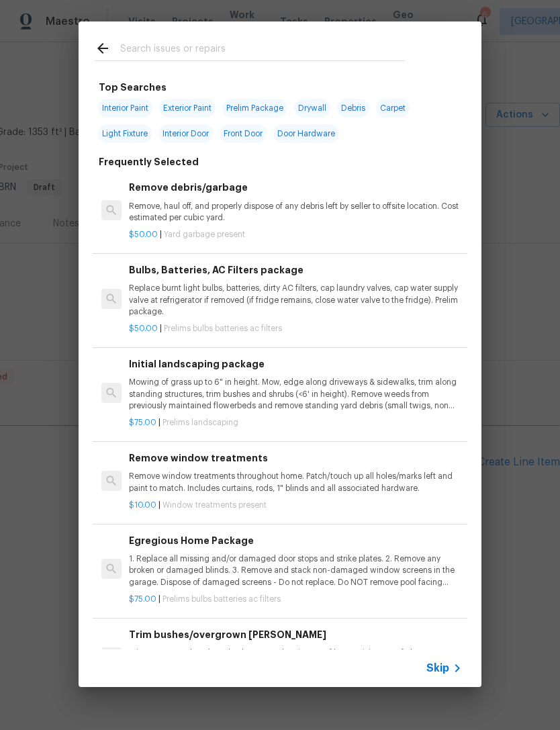  What do you see at coordinates (125, 108) in the screenshot?
I see `span: Interior Paint` at bounding box center [125, 108].